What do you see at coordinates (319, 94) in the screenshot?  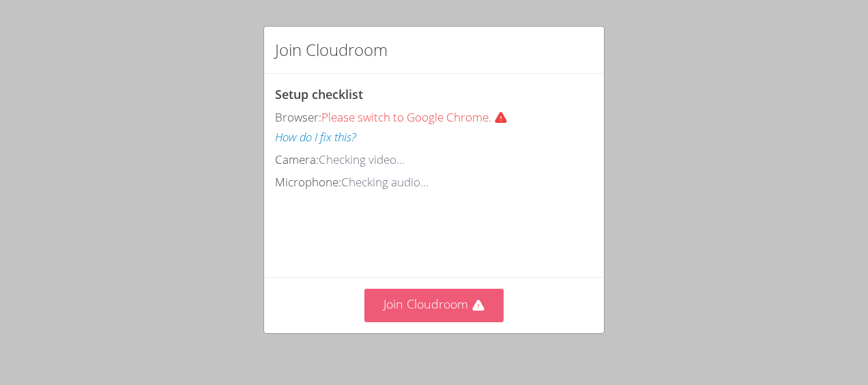 I see `span: Setup checklist` at bounding box center [319, 94].